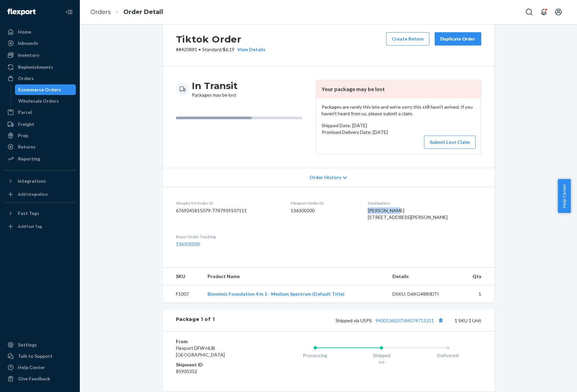 This screenshot has height=392, width=577. What do you see at coordinates (26, 79) in the screenshot?
I see `div: Orders` at bounding box center [26, 79].